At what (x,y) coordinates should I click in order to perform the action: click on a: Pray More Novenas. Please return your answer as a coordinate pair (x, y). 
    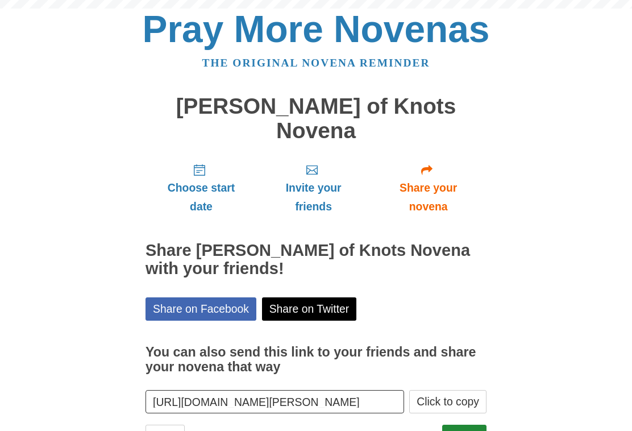
    Looking at the image, I should click on (316, 29).